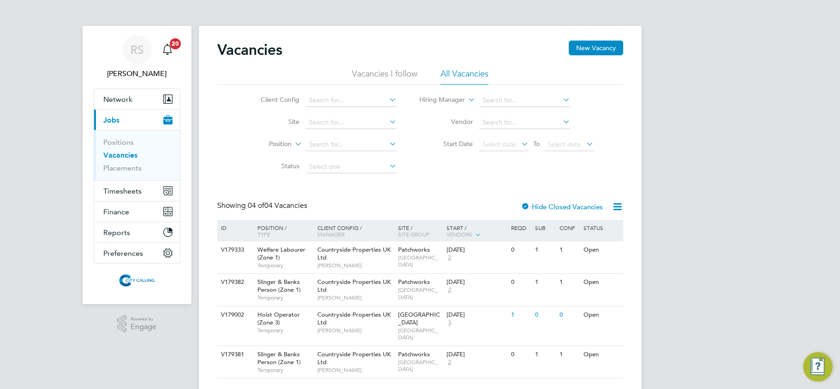 The image size is (840, 389). I want to click on label: Position, so click(265, 144).